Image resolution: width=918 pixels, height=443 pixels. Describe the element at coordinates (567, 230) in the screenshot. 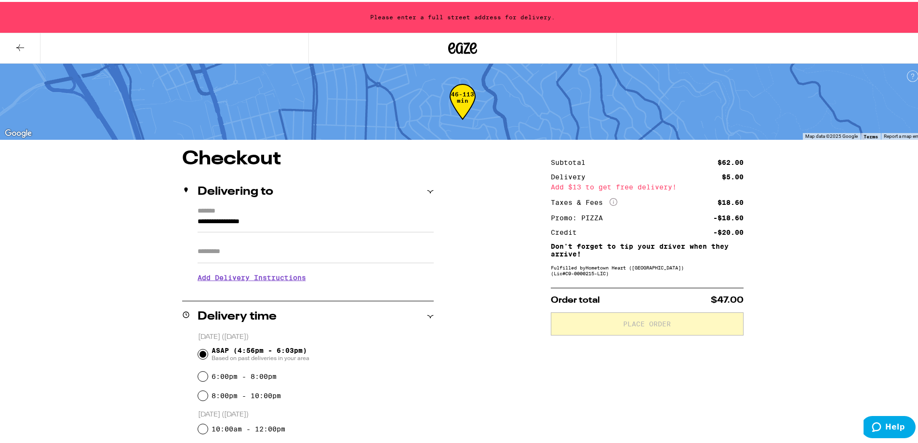

I see `div: Credit` at that location.